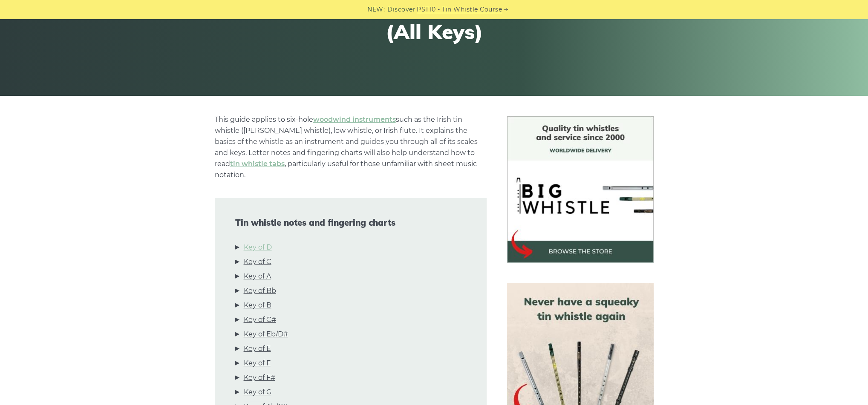  Describe the element at coordinates (258, 305) in the screenshot. I see `a: Key of B` at that location.